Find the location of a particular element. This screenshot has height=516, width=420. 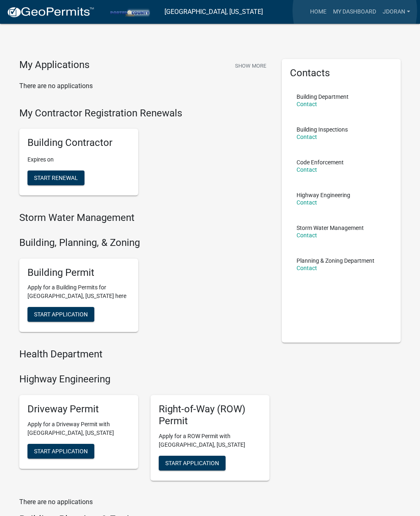

h4: Building, Planning, & Zoning is located at coordinates (145, 242).